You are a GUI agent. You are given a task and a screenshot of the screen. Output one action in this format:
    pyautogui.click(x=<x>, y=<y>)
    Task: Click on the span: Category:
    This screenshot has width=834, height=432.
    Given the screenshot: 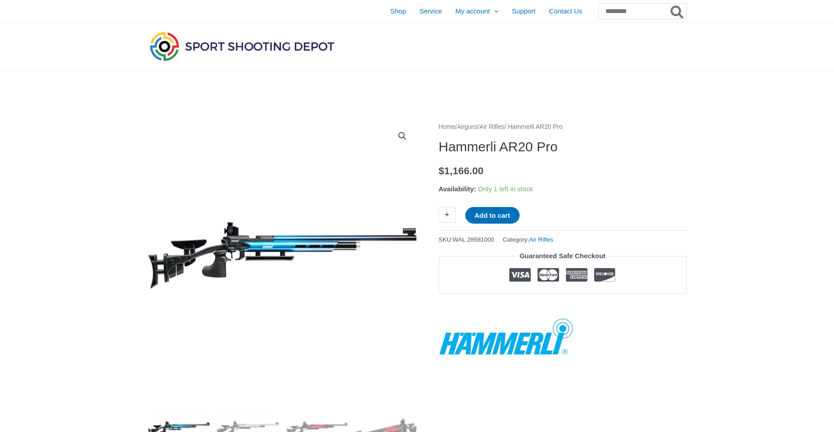 What is the action you would take?
    pyautogui.click(x=528, y=239)
    